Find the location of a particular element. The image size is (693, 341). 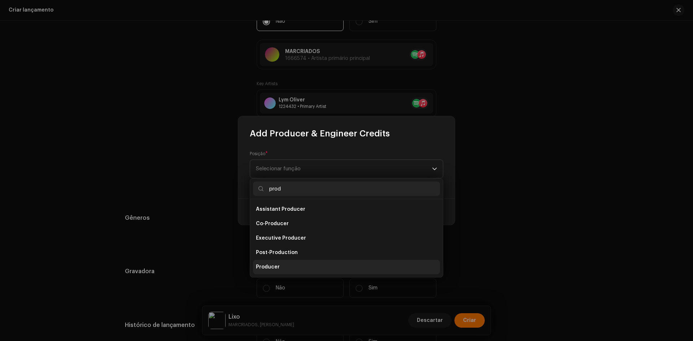

label: Posição is located at coordinates (259, 154).